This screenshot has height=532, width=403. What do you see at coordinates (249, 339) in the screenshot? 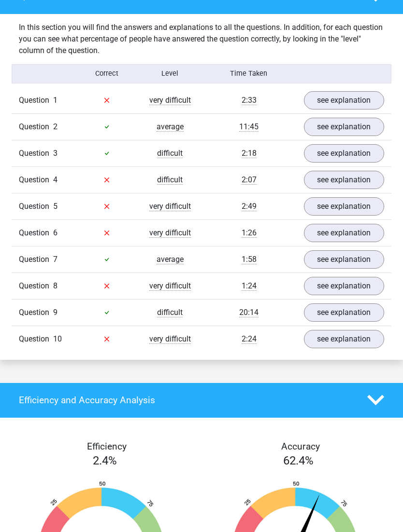
I see `span: 2:24` at bounding box center [249, 339].